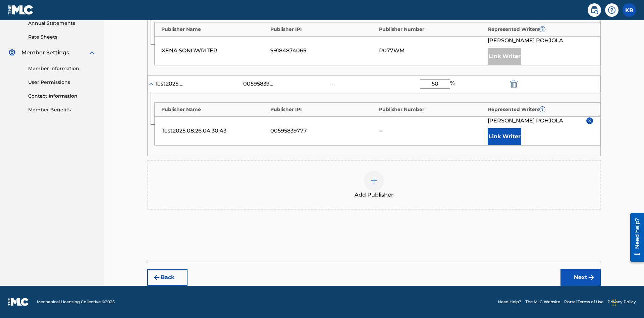 Image resolution: width=644 pixels, height=318 pixels. What do you see at coordinates (62, 110) in the screenshot?
I see `a: Member Benefits` at bounding box center [62, 110].